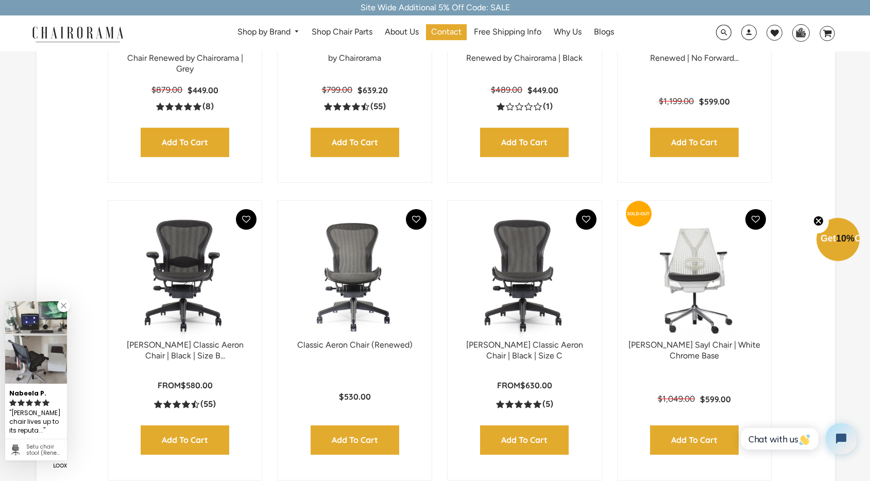 The width and height of the screenshot is (870, 481). I want to click on span: $489.00, so click(506, 90).